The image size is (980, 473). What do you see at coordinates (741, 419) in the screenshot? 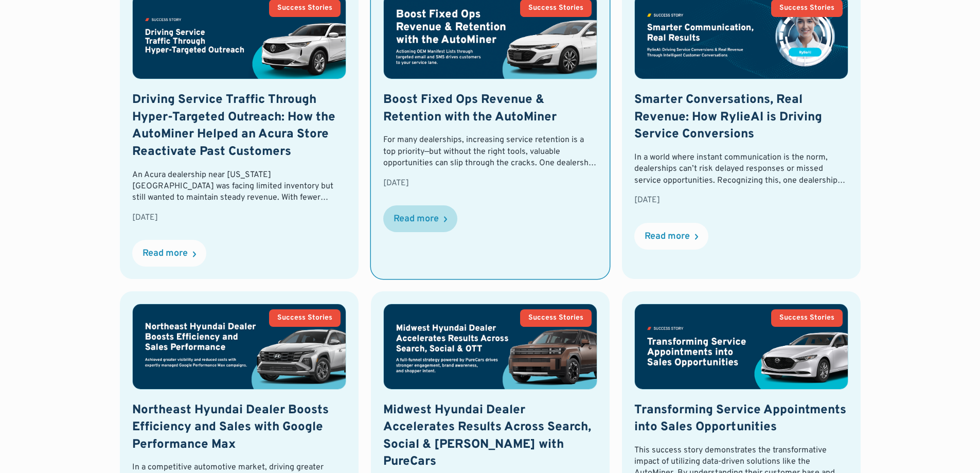
I see `h2: Transforming Service Appointments into Sales Opportunities` at bounding box center [741, 419].